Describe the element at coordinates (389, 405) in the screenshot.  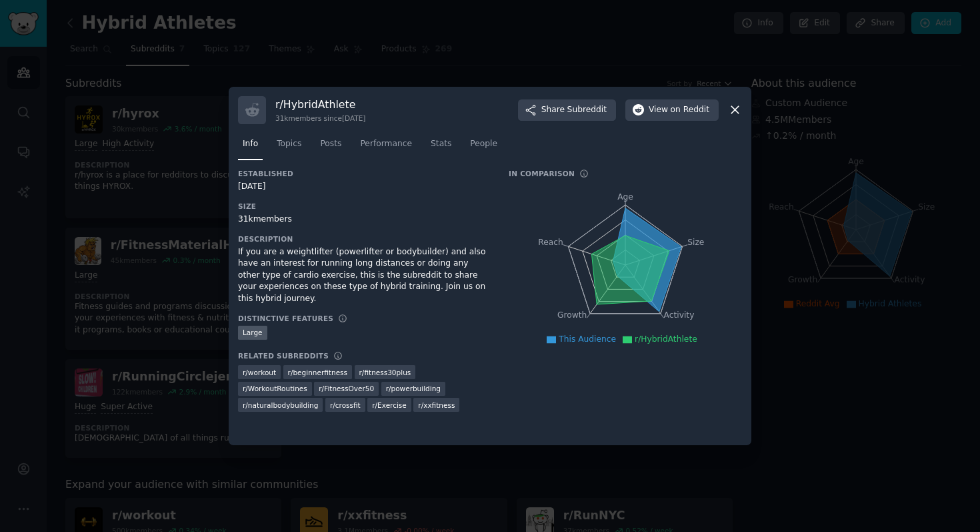
I see `span: r/ Exercise` at that location.